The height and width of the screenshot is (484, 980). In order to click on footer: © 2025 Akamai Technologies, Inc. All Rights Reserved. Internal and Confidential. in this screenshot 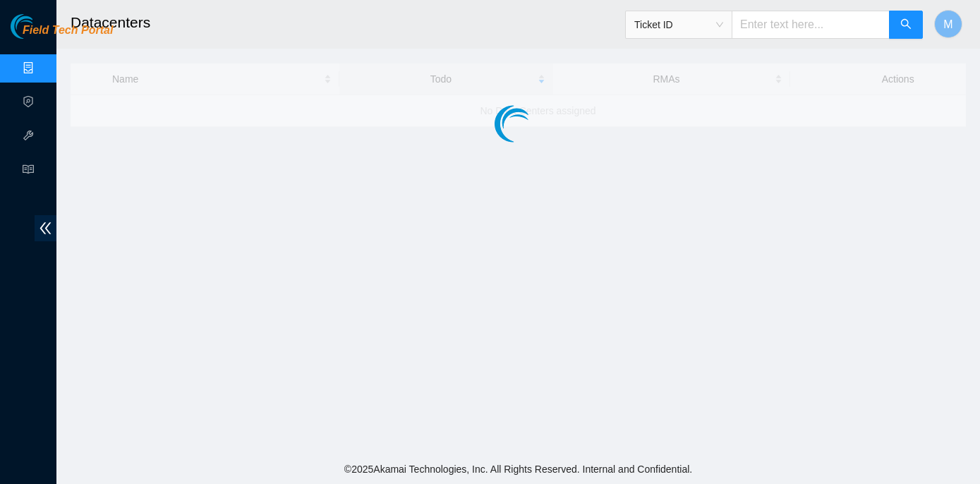, I will do `click(518, 469)`.